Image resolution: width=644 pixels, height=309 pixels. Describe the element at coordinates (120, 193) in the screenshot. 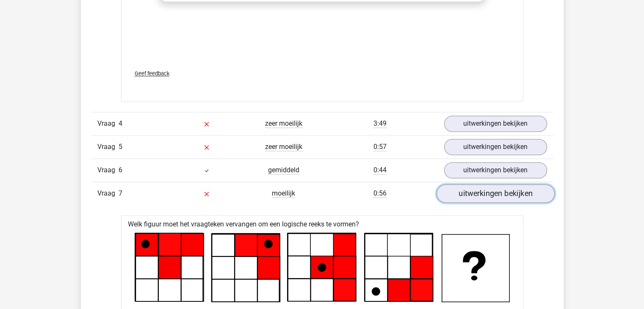

I see `span: 7` at that location.